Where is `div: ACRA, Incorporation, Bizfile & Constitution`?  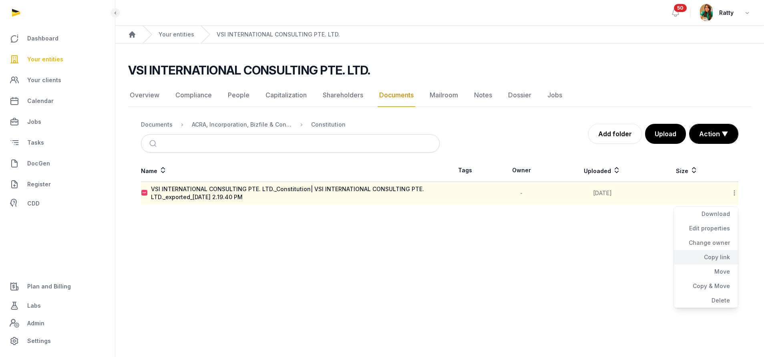
div: ACRA, Incorporation, Bizfile & Constitution is located at coordinates (242, 125).